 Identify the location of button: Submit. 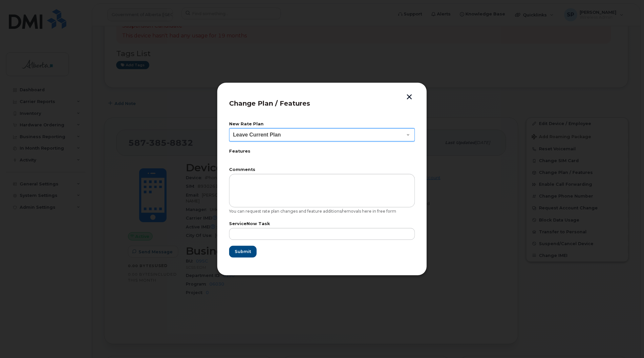
(243, 251).